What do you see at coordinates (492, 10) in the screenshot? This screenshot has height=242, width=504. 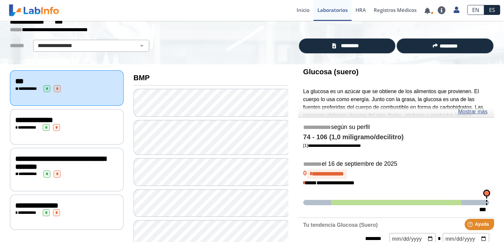 I see `font: ES` at bounding box center [492, 10].